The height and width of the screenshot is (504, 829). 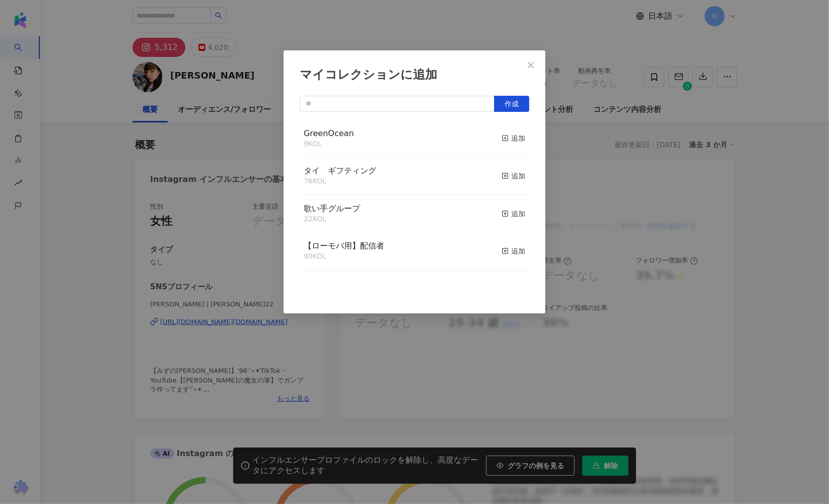 What do you see at coordinates (512, 103) in the screenshot?
I see `button: 作成` at bounding box center [512, 103].